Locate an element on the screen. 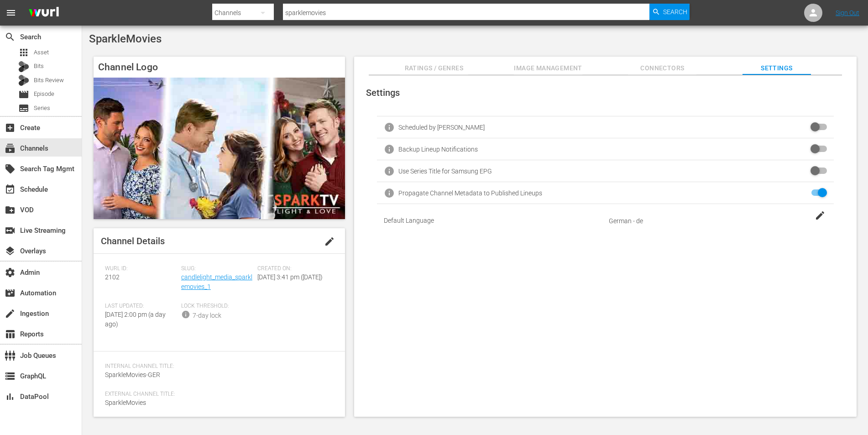  span: Slug: is located at coordinates (217, 269).